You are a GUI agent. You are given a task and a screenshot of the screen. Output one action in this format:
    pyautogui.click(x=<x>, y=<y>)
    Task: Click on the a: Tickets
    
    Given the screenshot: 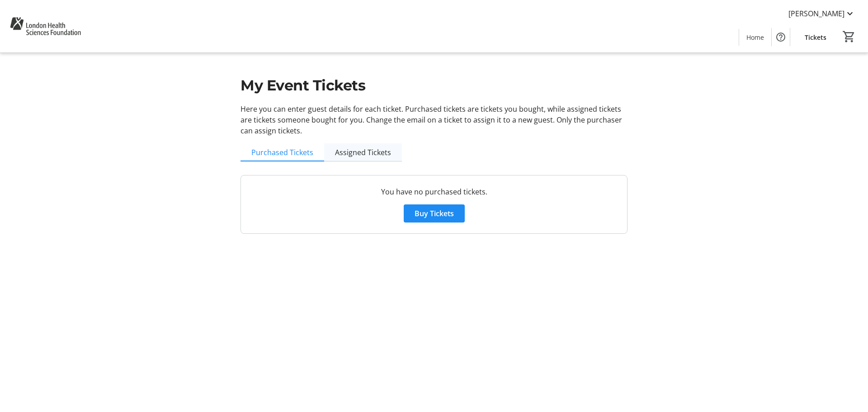 What is the action you would take?
    pyautogui.click(x=815, y=37)
    